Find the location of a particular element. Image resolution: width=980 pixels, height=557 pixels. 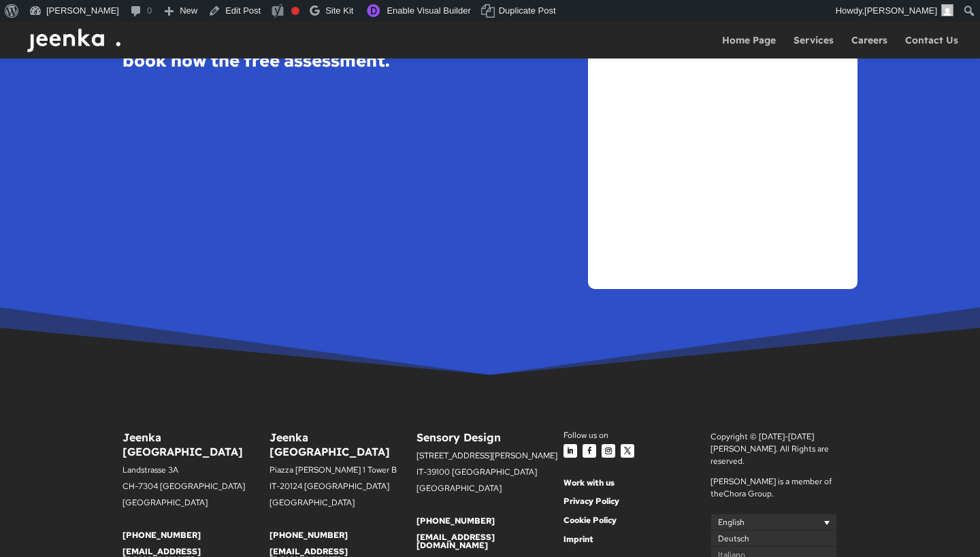

a: Home Page is located at coordinates (749, 46).